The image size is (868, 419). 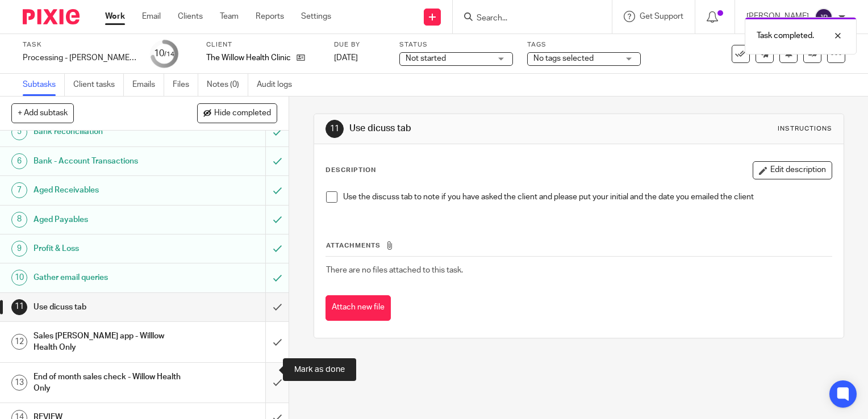 What do you see at coordinates (426, 58) in the screenshot?
I see `span: Not started` at bounding box center [426, 58].